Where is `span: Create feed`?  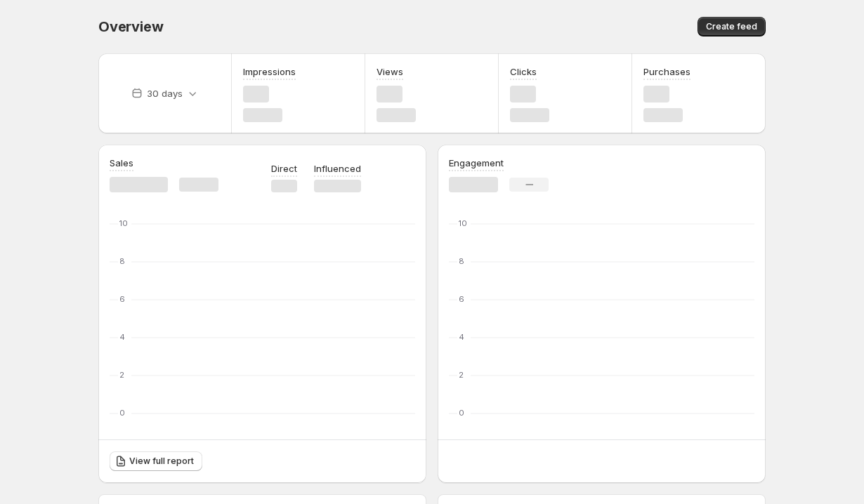
span: Create feed is located at coordinates (731, 26).